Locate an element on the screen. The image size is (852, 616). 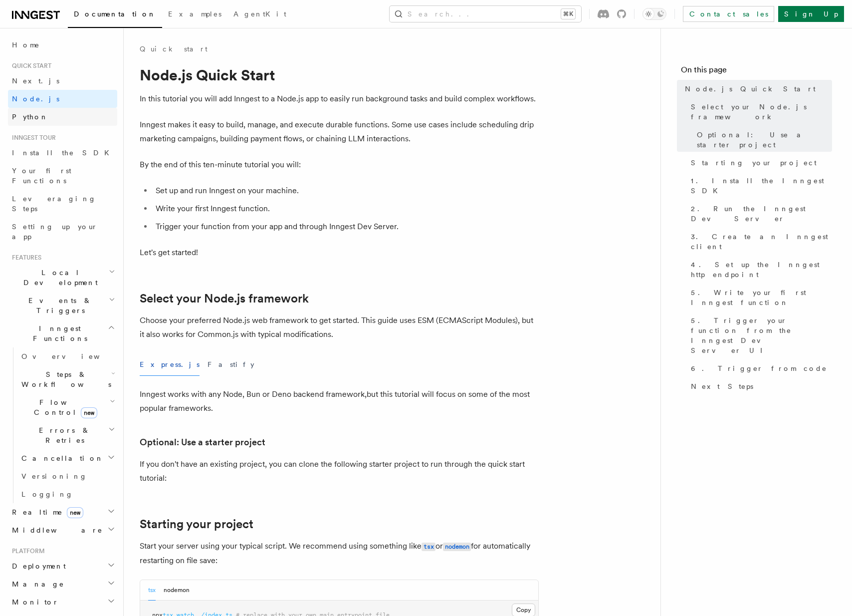
span: Middleware is located at coordinates (56, 531).